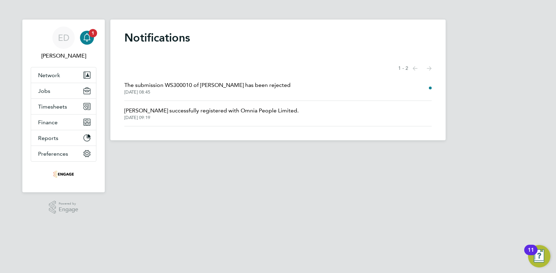 Image resolution: width=556 pixels, height=273 pixels. I want to click on span: 1, so click(93, 33).